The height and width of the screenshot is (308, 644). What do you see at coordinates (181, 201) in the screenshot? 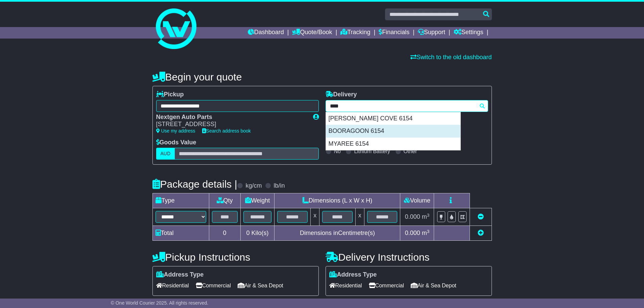
I see `td: Type` at bounding box center [181, 201].